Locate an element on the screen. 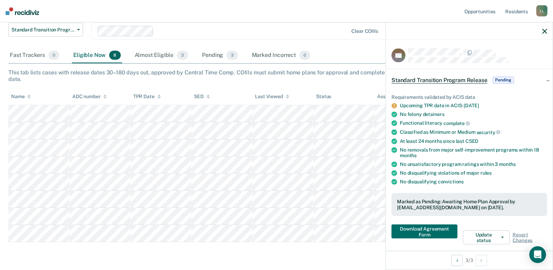 This screenshot has height=270, width=553. div: Eligible Now is located at coordinates (97, 55).